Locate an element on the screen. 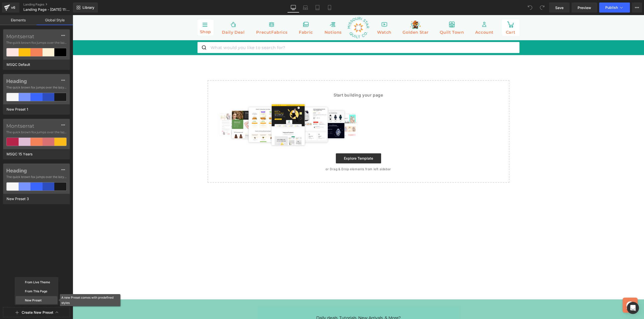 This screenshot has height=319, width=644. div: Chat is located at coordinates (557, 290).